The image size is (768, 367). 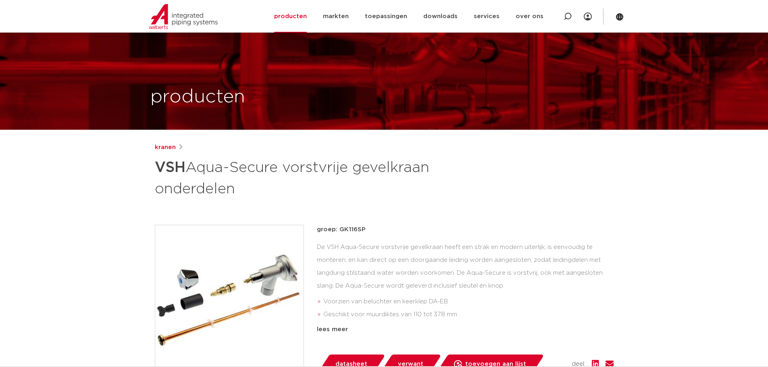 What do you see at coordinates (465, 230) in the screenshot?
I see `p: groep: GK116SP` at bounding box center [465, 230].